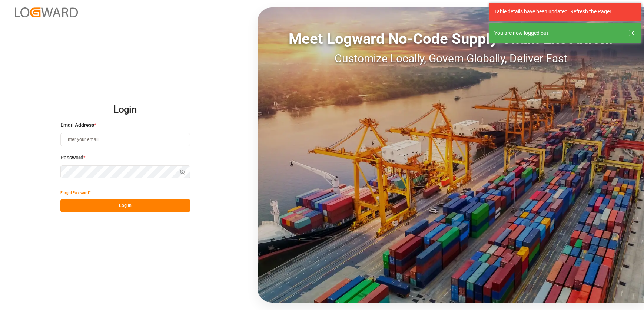 The height and width of the screenshot is (310, 644). I want to click on span: Password, so click(72, 158).